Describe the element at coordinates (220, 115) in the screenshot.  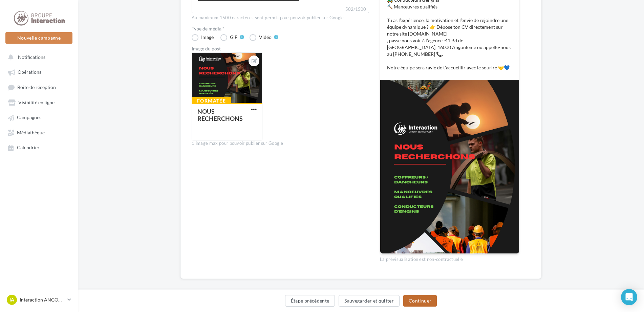
I see `div: NOUS RECHERCHONS` at that location.